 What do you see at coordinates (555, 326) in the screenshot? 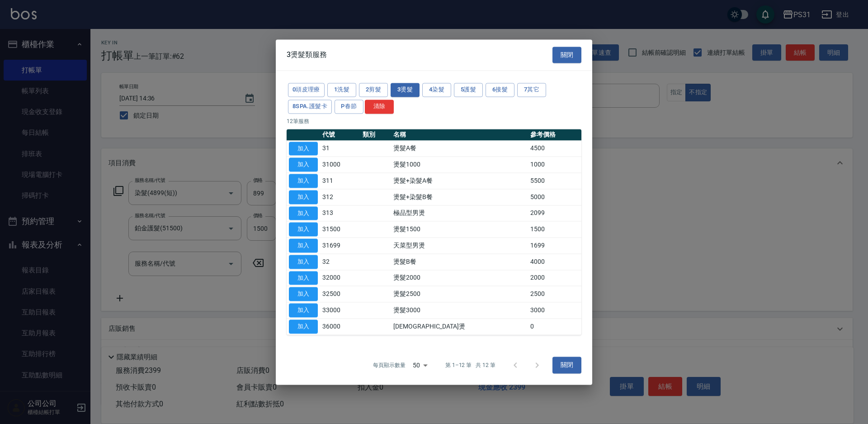
I see `td: 0` at bounding box center [555, 326].